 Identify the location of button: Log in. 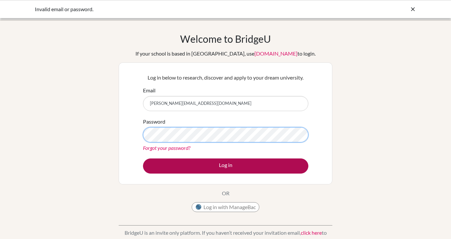
(225, 166).